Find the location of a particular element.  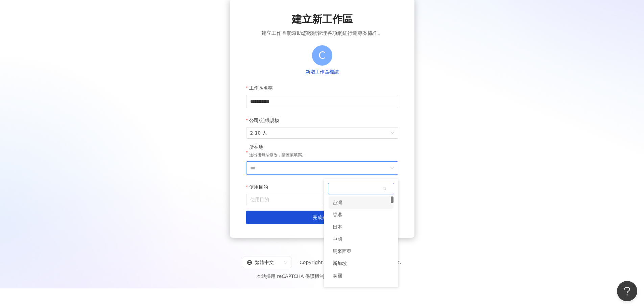

span: 本站採用 reCAPTCHA 保護機制 is located at coordinates (322, 276).